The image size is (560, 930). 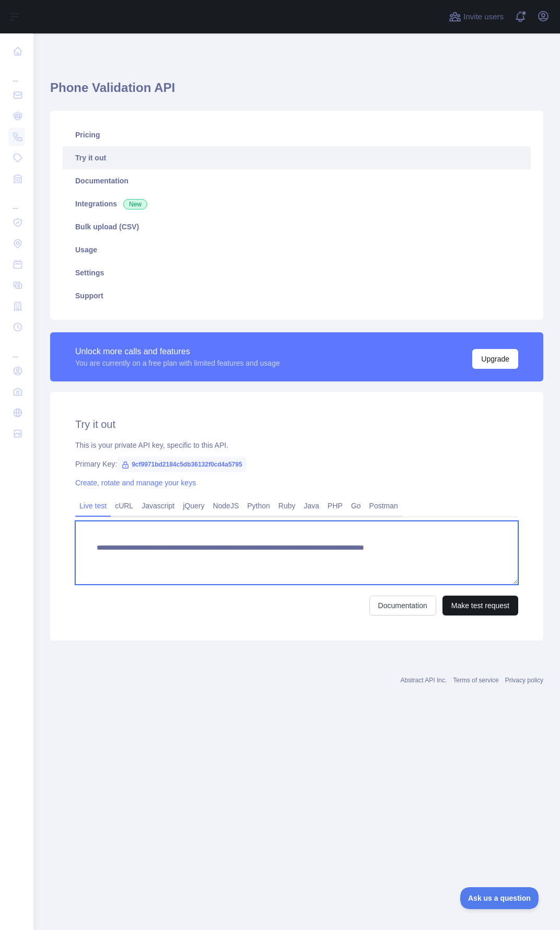 I want to click on a: Privacy policy, so click(x=525, y=680).